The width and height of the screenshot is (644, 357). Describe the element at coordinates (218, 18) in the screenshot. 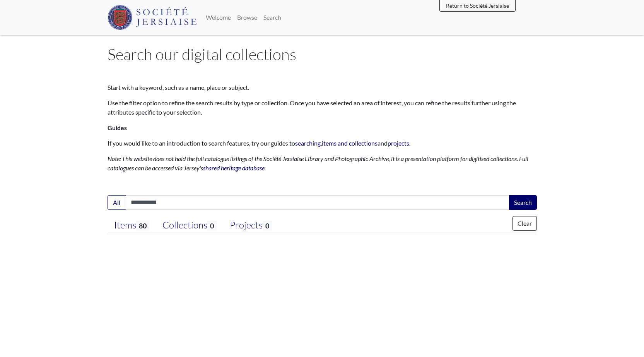

I see `a: Welcome` at that location.